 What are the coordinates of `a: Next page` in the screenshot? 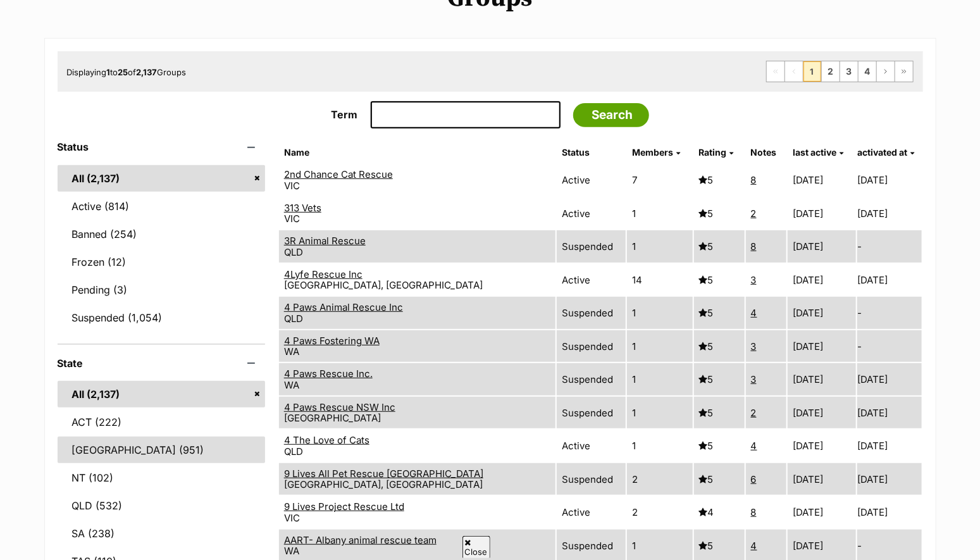 It's located at (885, 71).